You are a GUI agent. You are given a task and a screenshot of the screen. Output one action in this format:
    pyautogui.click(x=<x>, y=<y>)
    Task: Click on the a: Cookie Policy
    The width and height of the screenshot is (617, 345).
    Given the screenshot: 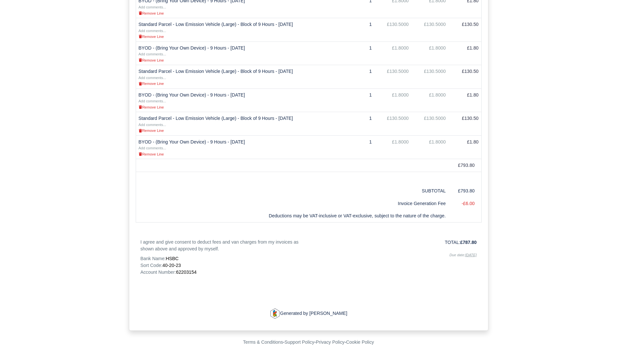 What is the action you would take?
    pyautogui.click(x=360, y=342)
    